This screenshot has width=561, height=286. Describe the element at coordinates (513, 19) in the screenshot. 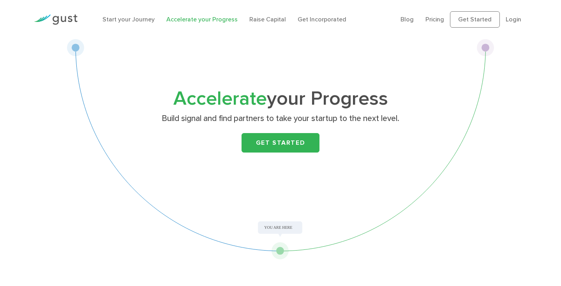

I see `a: Login` at that location.